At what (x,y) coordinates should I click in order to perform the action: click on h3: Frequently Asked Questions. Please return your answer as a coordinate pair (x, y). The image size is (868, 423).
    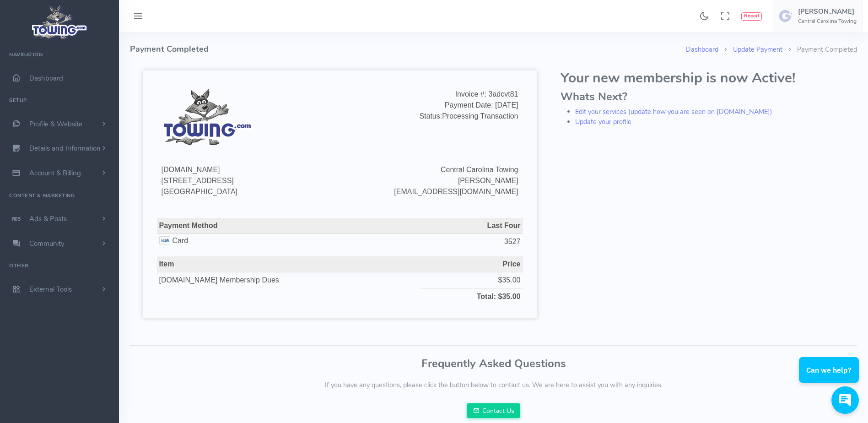
    Looking at the image, I should click on (493, 363).